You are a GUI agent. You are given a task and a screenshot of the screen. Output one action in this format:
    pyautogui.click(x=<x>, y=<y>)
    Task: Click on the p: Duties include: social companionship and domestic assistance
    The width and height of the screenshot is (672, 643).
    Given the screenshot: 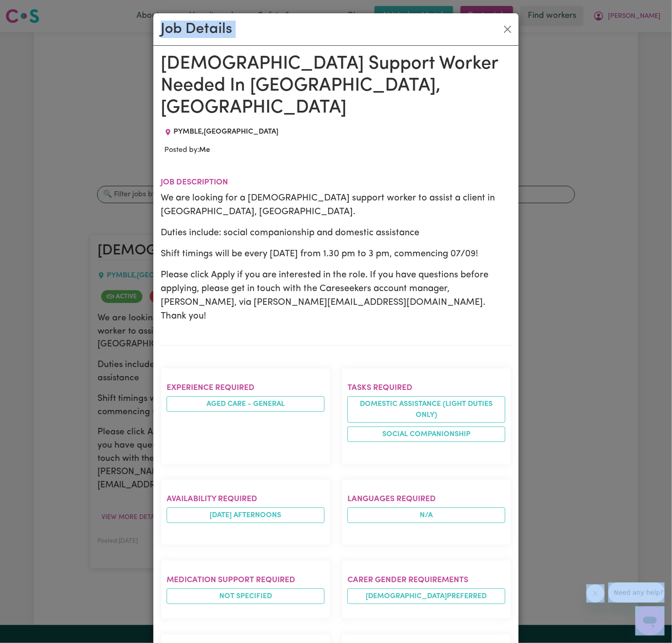 What is the action you would take?
    pyautogui.click(x=336, y=233)
    